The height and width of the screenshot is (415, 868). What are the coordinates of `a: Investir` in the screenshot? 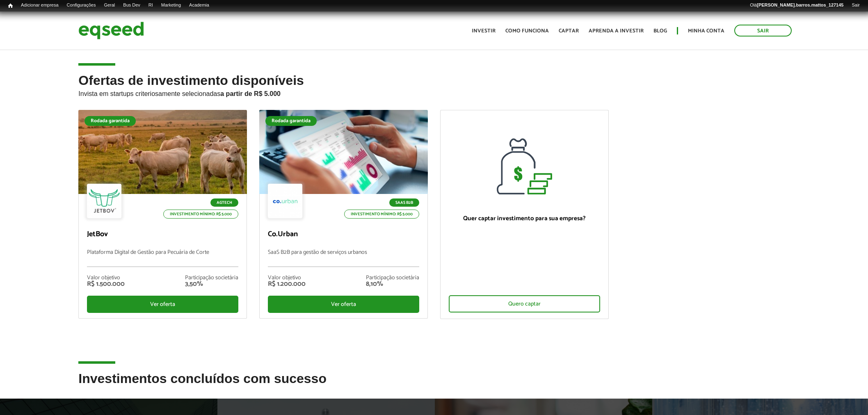 It's located at (484, 31).